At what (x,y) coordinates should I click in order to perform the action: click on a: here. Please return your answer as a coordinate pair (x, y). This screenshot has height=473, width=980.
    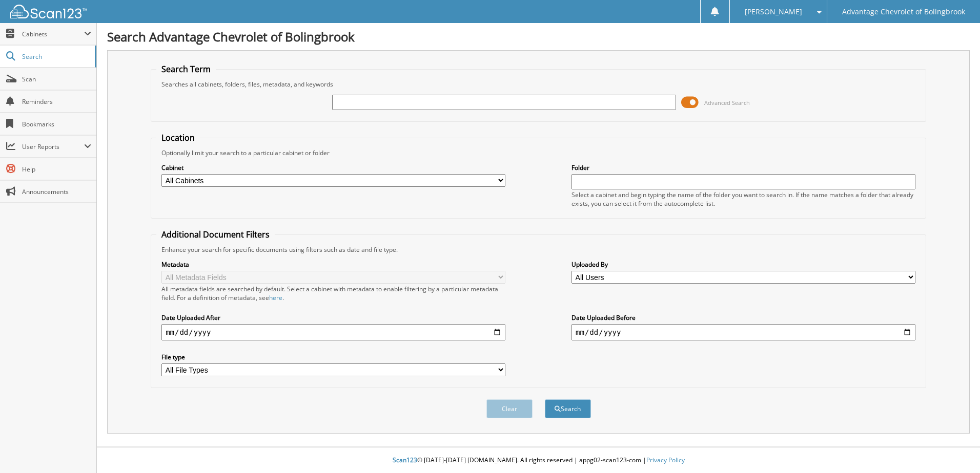
    Looking at the image, I should click on (275, 297).